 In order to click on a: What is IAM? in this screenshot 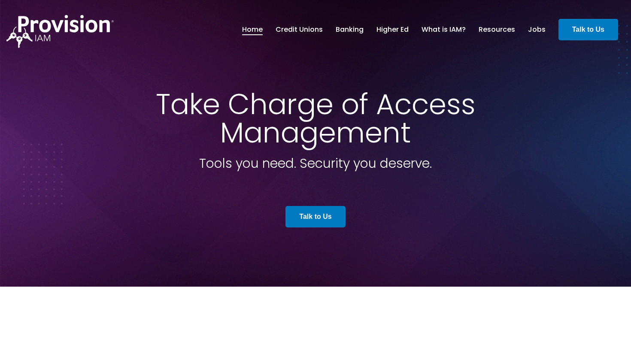, I will do `click(443, 30)`.